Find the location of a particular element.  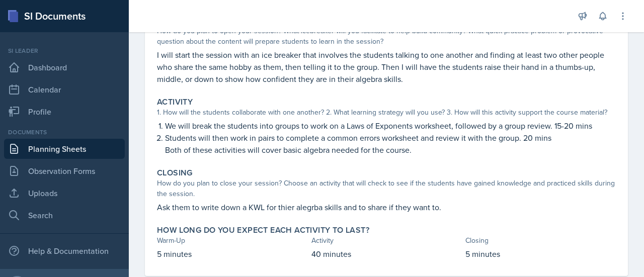

div: Documents is located at coordinates (64, 133).